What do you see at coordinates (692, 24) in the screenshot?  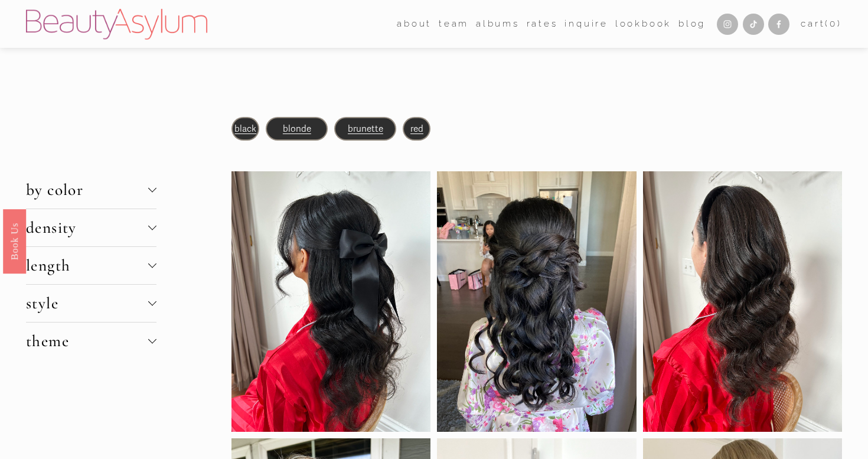 I see `a: Blog` at bounding box center [692, 24].